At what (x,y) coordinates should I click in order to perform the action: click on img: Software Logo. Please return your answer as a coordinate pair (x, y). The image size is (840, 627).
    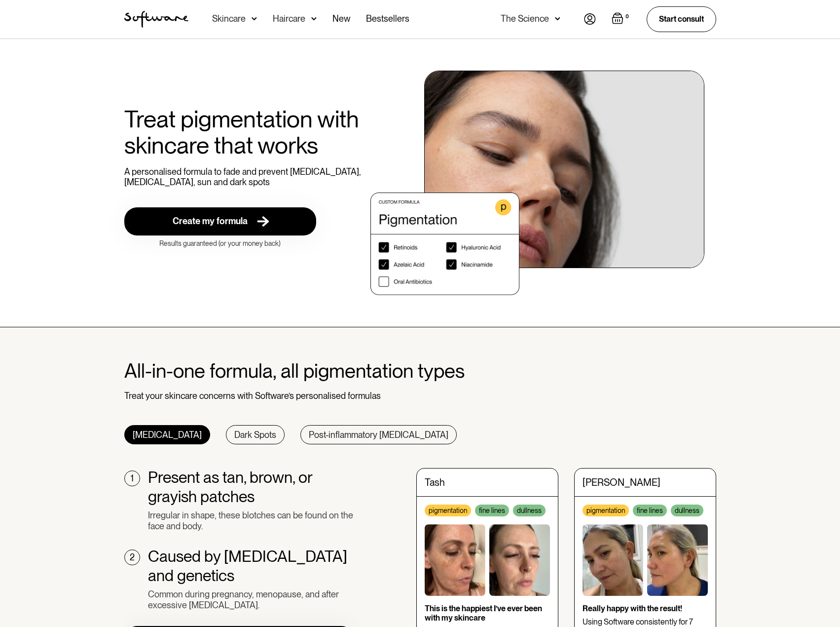
    Looking at the image, I should click on (156, 19).